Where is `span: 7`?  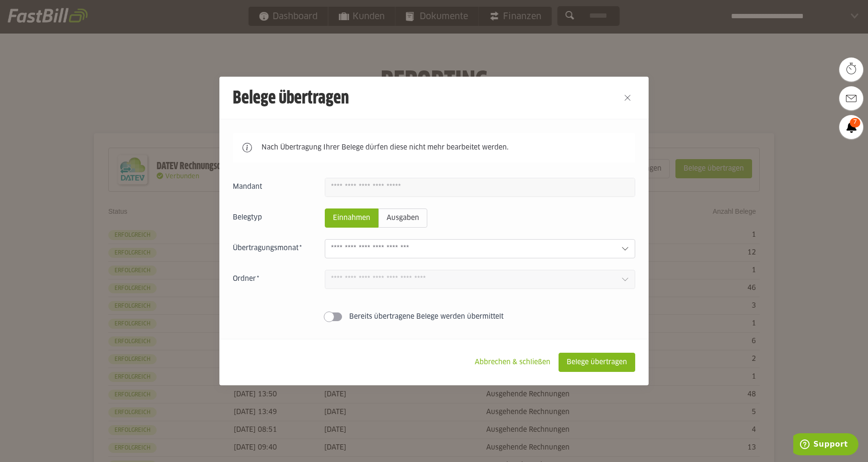
span: 7 is located at coordinates (855, 123).